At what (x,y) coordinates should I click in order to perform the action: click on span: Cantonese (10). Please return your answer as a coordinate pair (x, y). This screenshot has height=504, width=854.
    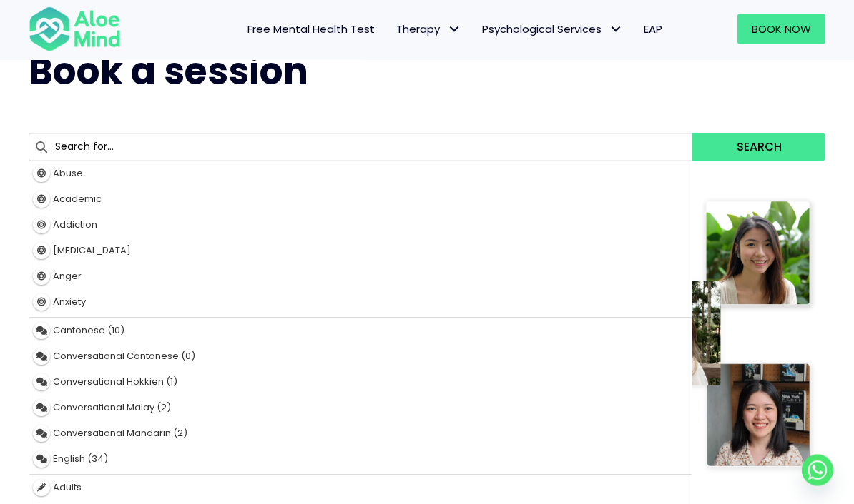
    Looking at the image, I should click on (89, 331).